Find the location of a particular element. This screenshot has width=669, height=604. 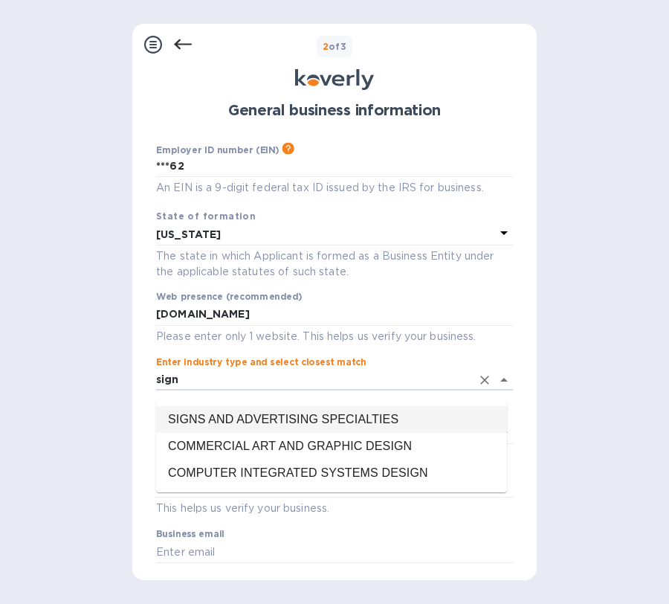

b: State of formation is located at coordinates (206, 216).